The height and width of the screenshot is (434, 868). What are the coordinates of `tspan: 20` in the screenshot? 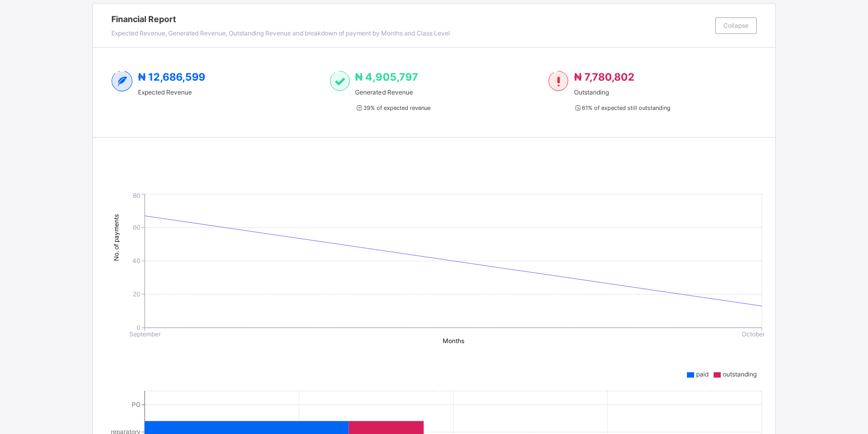 It's located at (136, 294).